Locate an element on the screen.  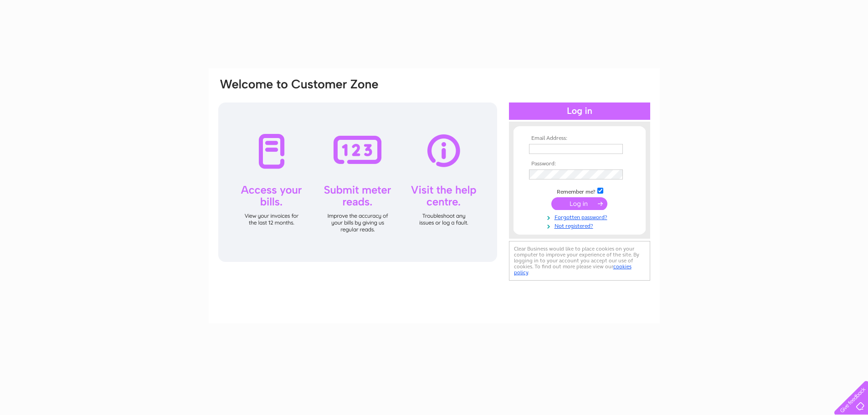
td: Remember me? is located at coordinates (579, 191).